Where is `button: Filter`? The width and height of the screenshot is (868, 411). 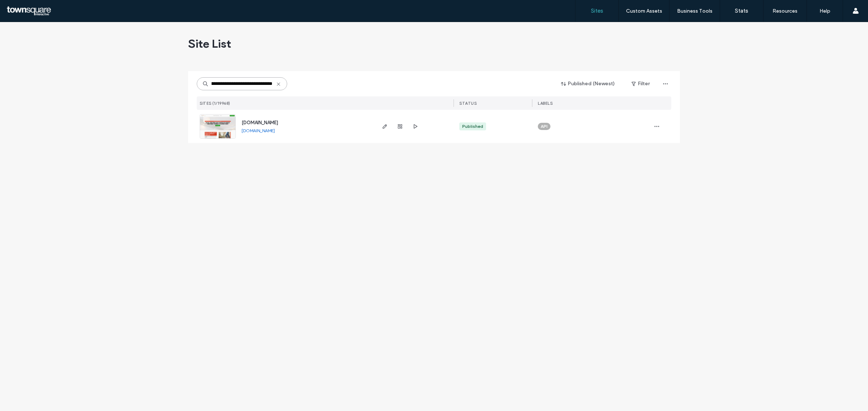 button: Filter is located at coordinates (640, 84).